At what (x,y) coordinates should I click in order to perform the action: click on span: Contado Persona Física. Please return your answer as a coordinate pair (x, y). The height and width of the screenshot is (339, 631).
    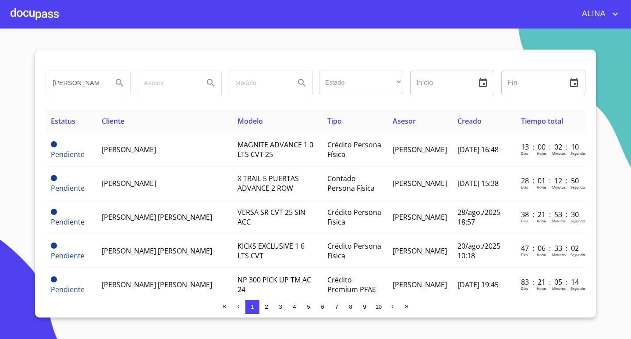
    Looking at the image, I should click on (351, 183).